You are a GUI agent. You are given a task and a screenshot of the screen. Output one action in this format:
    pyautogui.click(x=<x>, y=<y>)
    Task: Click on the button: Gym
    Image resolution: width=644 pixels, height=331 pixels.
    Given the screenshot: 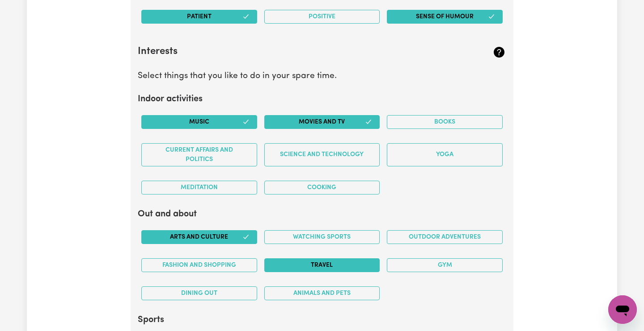 What is the action you would take?
    pyautogui.click(x=444, y=265)
    